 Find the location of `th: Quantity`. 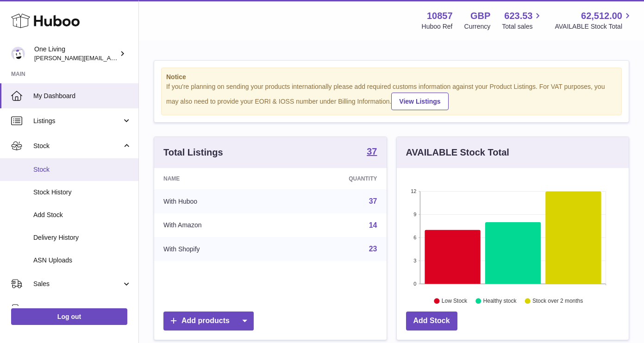

th: Quantity is located at coordinates (333, 179).